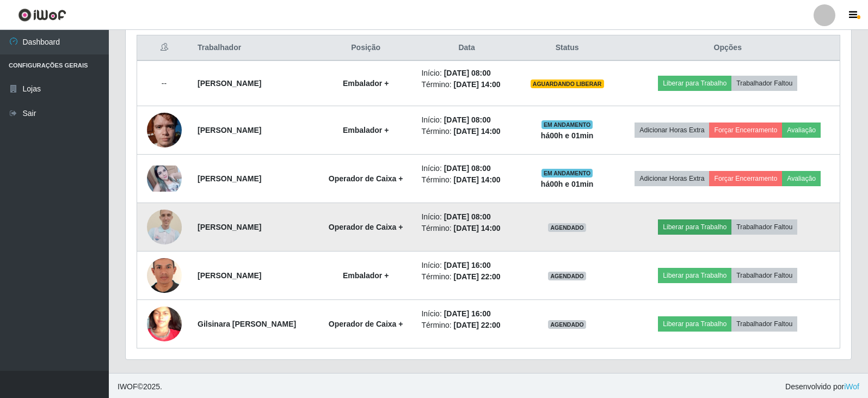 The image size is (868, 398). Describe the element at coordinates (466, 48) in the screenshot. I see `th: Data` at that location.